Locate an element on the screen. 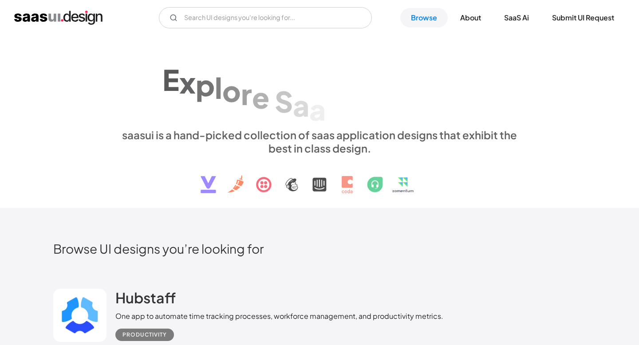 Image resolution: width=639 pixels, height=345 pixels. a: Hubstaff is located at coordinates (146, 300).